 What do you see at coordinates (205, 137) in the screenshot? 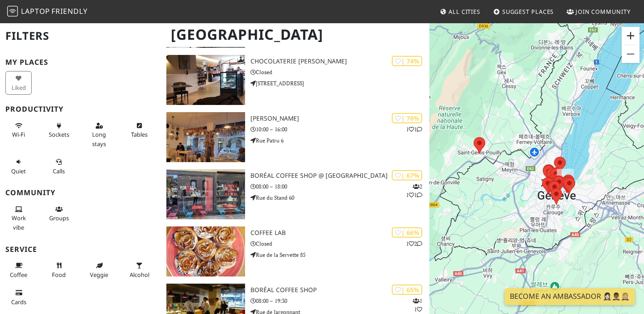
I see `img: Colette` at bounding box center [205, 137].